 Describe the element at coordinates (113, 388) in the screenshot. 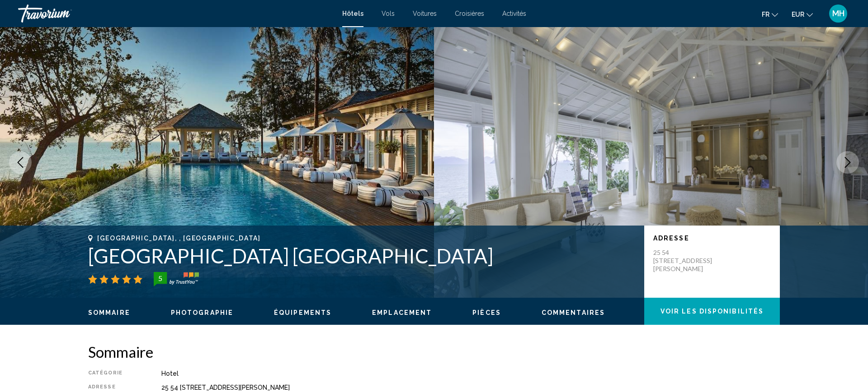

I see `div: Adresse` at that location.